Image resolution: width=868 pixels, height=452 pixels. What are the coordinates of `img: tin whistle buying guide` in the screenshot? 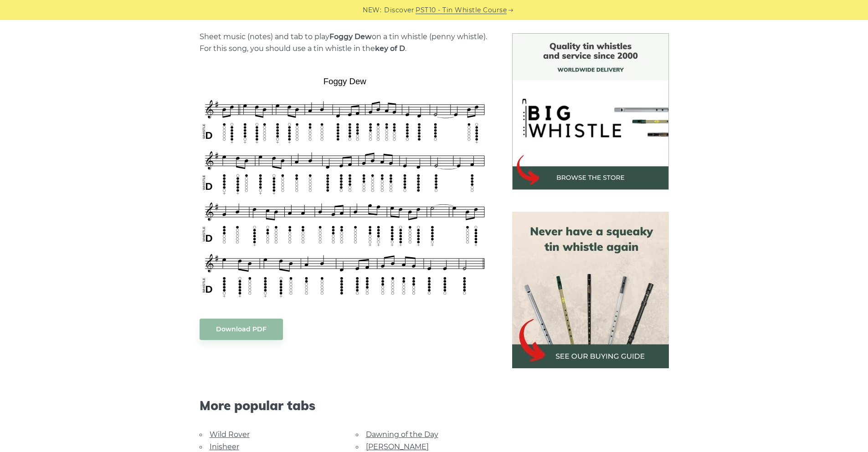 It's located at (590, 290).